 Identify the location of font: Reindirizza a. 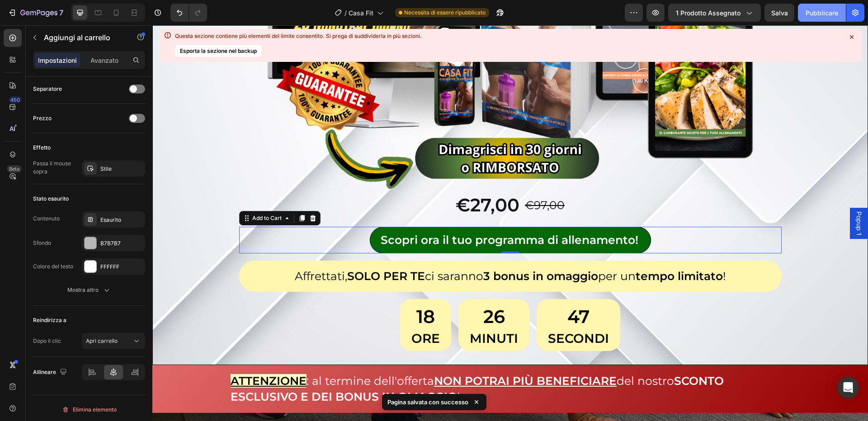
(49, 320).